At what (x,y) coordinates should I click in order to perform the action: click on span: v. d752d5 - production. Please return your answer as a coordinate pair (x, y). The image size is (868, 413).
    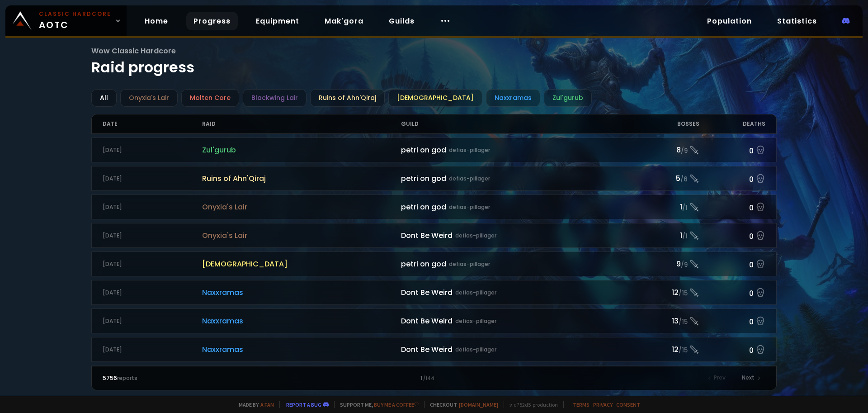
    Looking at the image, I should click on (531, 405).